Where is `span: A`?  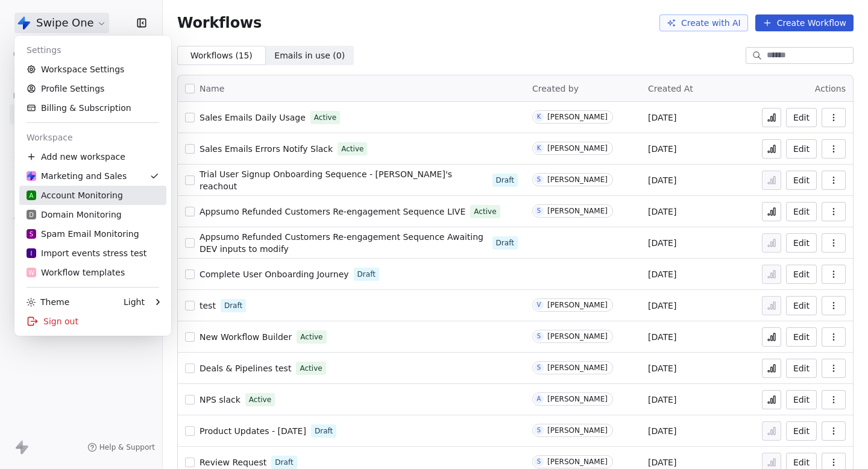
span: A is located at coordinates (31, 195).